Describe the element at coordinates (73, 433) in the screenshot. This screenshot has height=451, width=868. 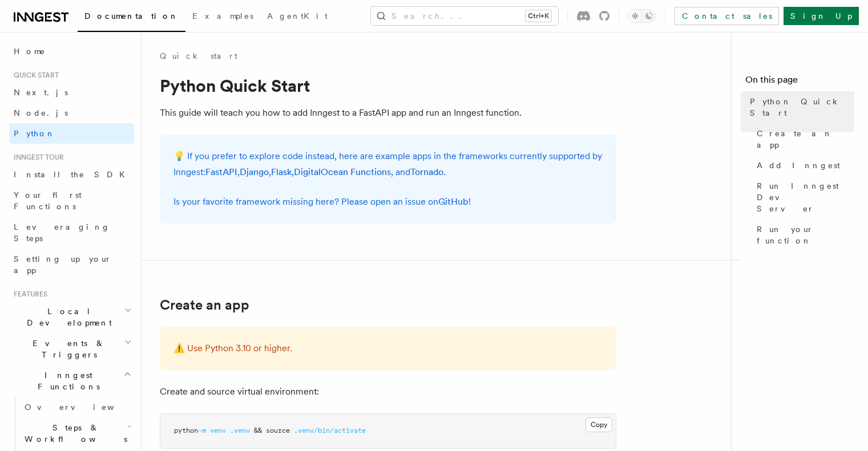
I see `span: Steps & Workflows` at that location.